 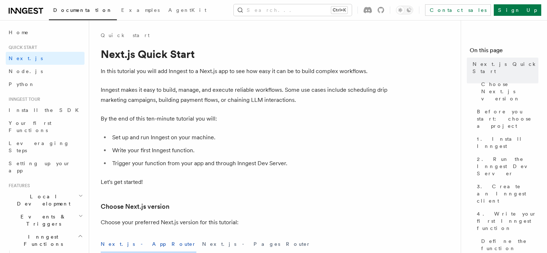 What do you see at coordinates (45, 110) in the screenshot?
I see `a: Install the SDK` at bounding box center [45, 110].